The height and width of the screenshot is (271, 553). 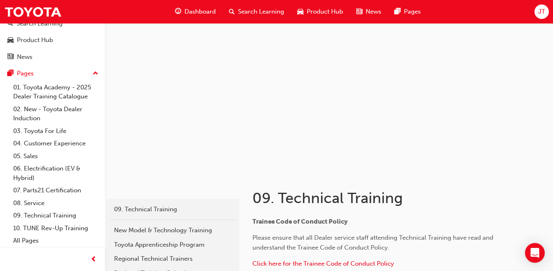 What do you see at coordinates (96, 74) in the screenshot?
I see `span: up-icon` at bounding box center [96, 74].